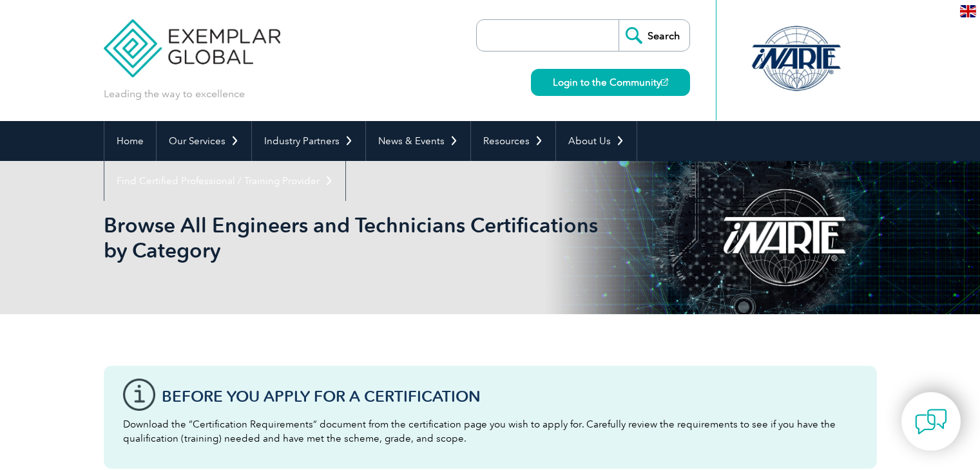 The height and width of the screenshot is (470, 980). I want to click on a: Our Services, so click(203, 141).